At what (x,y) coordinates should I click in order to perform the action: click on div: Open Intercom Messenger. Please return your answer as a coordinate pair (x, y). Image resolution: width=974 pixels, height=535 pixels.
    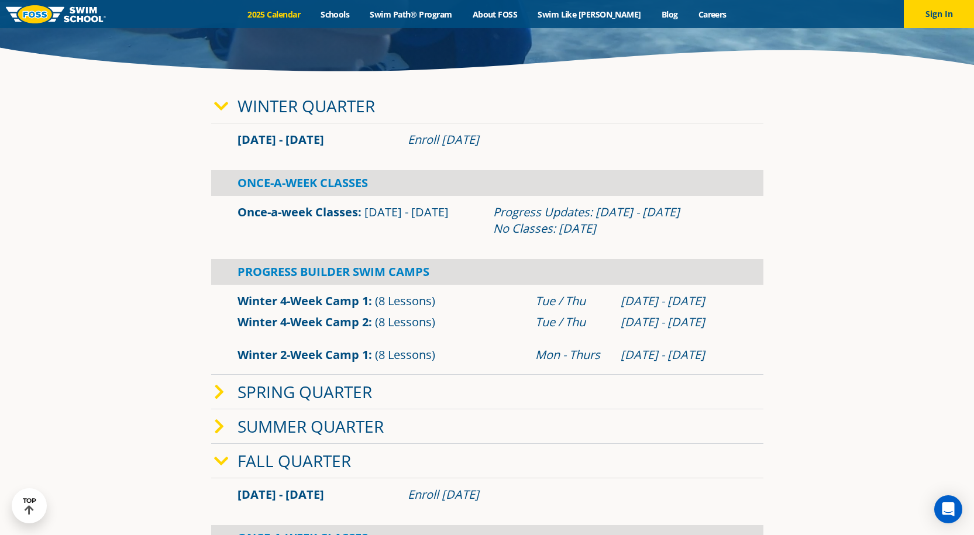
    Looking at the image, I should click on (948, 510).